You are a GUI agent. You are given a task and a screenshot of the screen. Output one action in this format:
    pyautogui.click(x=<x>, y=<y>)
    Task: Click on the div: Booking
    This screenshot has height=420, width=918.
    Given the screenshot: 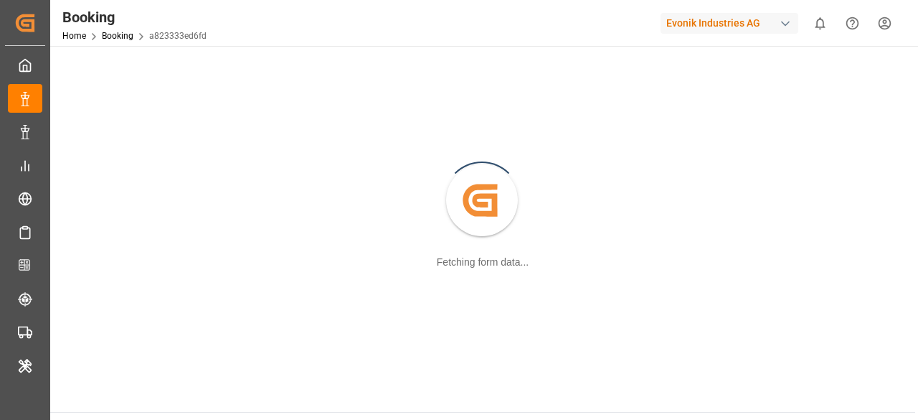 What is the action you would take?
    pyautogui.click(x=134, y=17)
    